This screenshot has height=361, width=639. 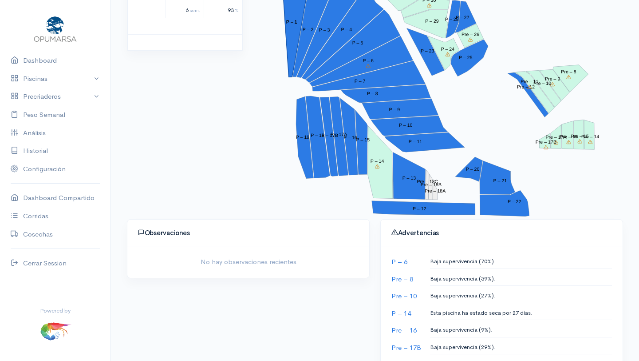 I want to click on tspan: P – 4, so click(x=346, y=30).